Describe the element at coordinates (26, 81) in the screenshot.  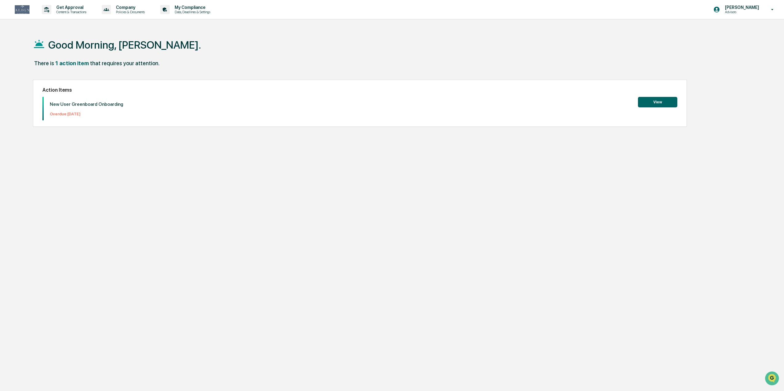
I see `span: Preclearance` at that location.